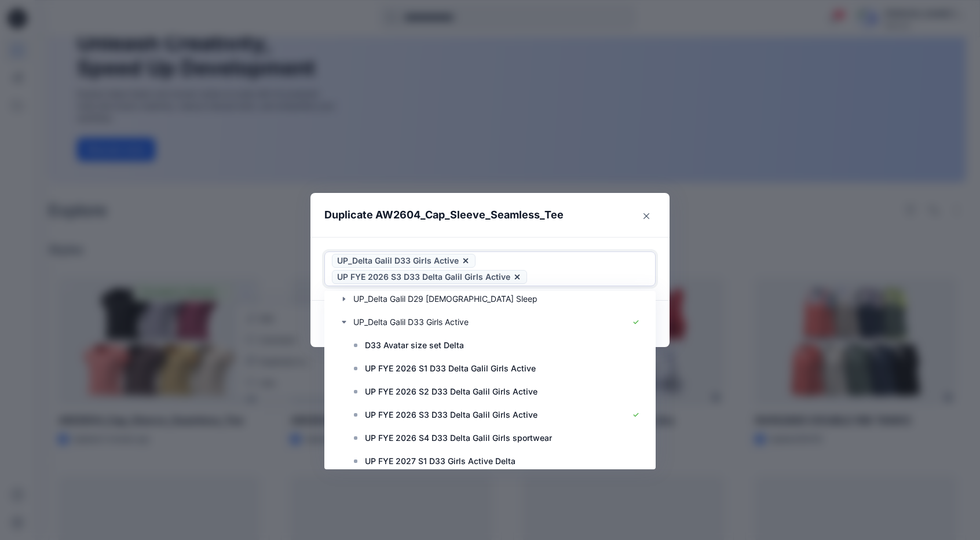 The image size is (980, 540). Describe the element at coordinates (451, 392) in the screenshot. I see `p: UP FYE 2026 S2 D33 Delta Galil Girls Active` at that location.